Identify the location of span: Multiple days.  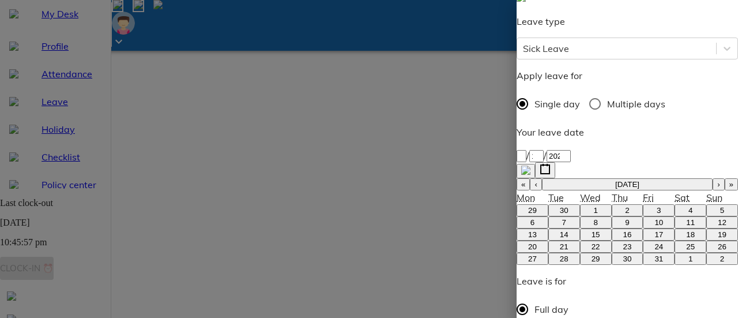
(636, 104).